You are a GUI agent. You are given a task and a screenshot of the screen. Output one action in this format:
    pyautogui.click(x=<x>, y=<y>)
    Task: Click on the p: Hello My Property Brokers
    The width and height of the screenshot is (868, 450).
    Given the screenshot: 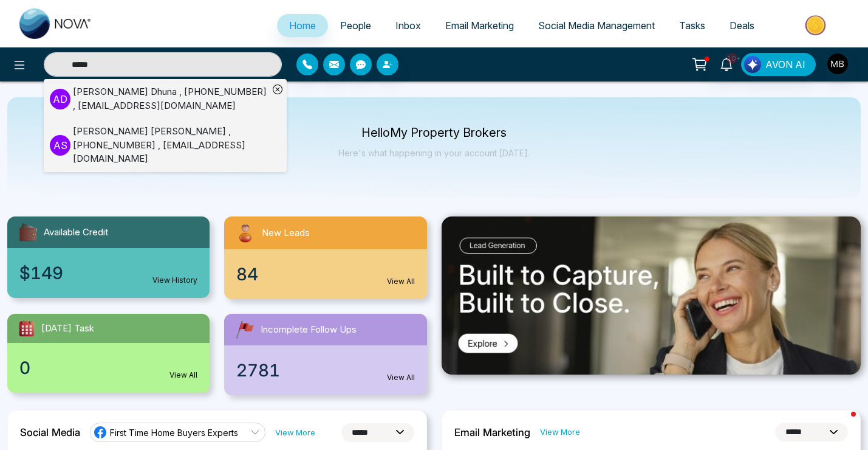 What is the action you would take?
    pyautogui.click(x=434, y=133)
    